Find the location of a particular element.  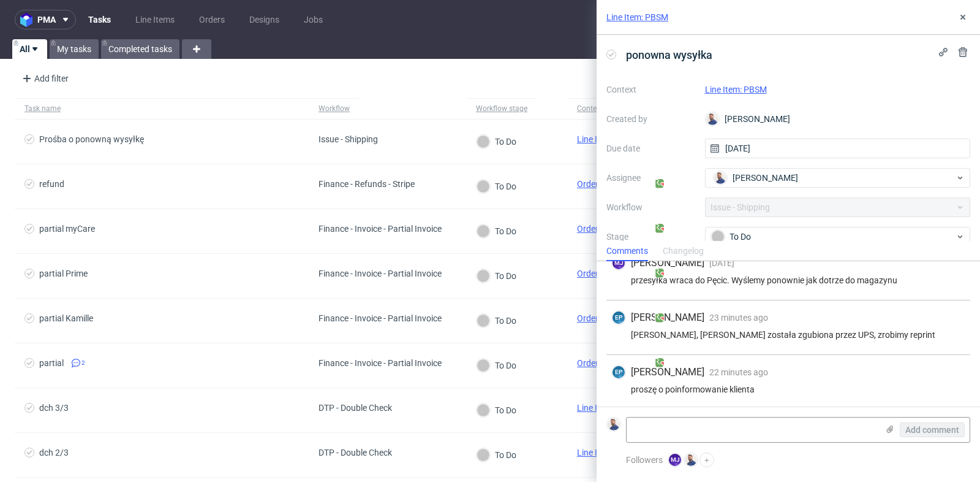

a: Tasks is located at coordinates (99, 20).